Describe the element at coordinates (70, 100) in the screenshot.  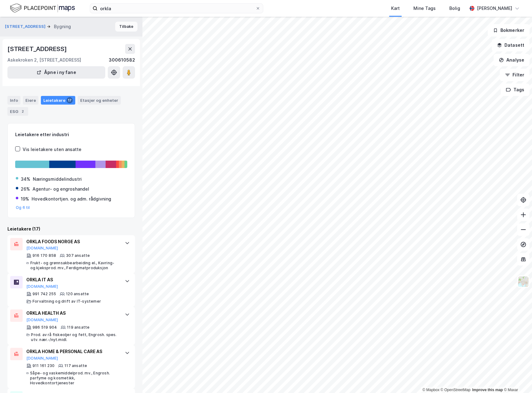
I see `div: 17` at that location.